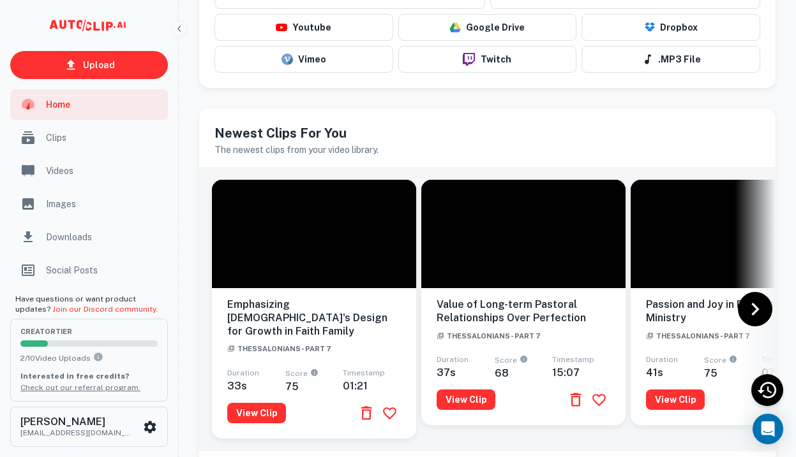 This screenshot has width=796, height=457. I want to click on button: Youtube, so click(304, 27).